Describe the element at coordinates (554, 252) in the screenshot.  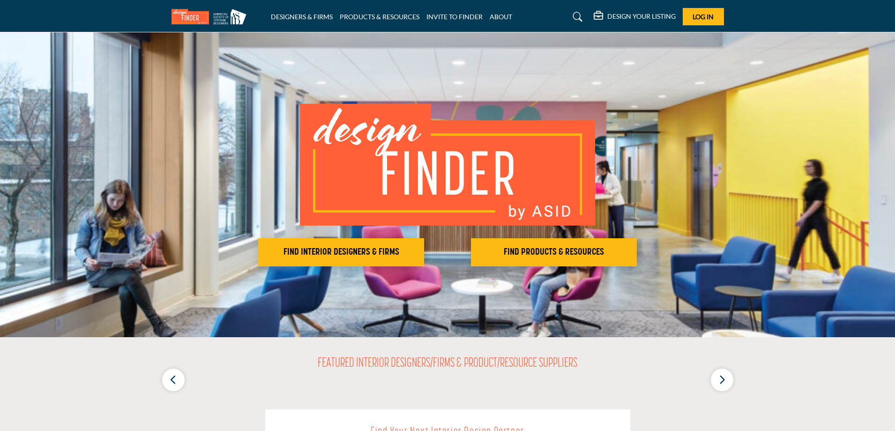
I see `button: FIND PRODUCTS & RESOURCES` at that location.